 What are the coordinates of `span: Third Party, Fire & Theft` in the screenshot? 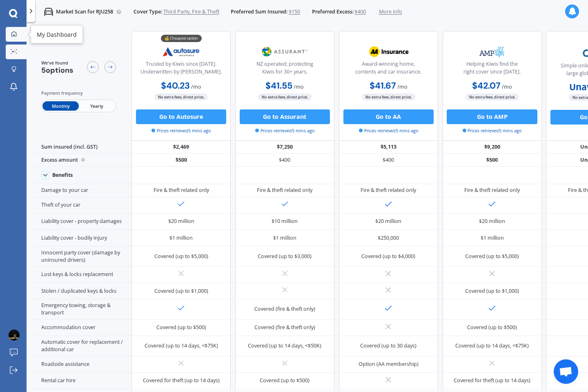 It's located at (191, 12).